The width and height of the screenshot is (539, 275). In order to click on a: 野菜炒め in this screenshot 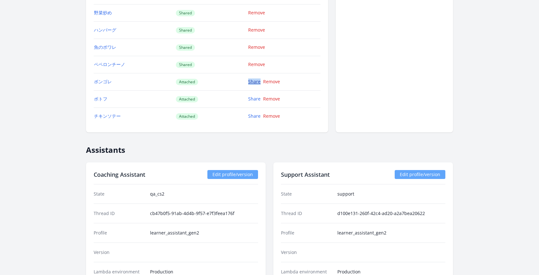, I will do `click(103, 12)`.